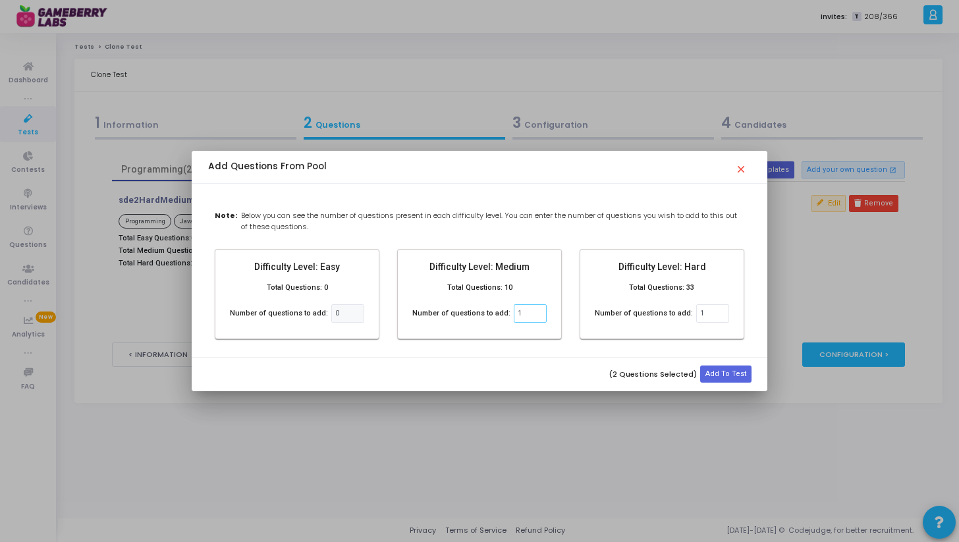  I want to click on h5: Add Questions From Pool, so click(267, 167).